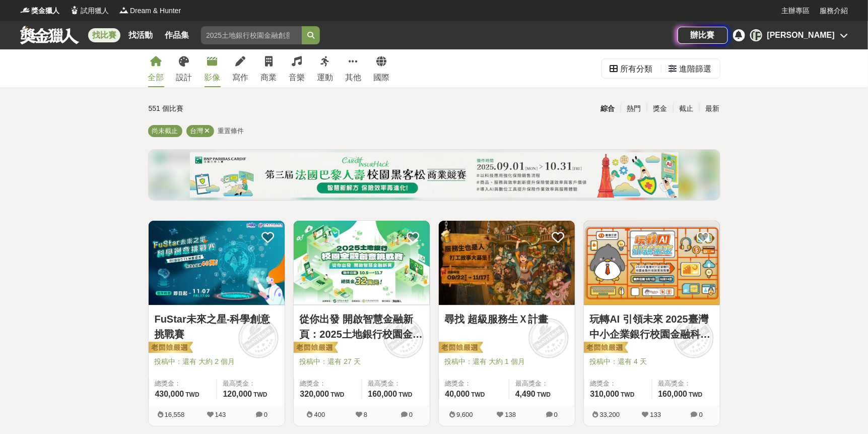 This screenshot has width=868, height=434. What do you see at coordinates (382, 68) in the screenshot?
I see `a: 國際` at bounding box center [382, 68].